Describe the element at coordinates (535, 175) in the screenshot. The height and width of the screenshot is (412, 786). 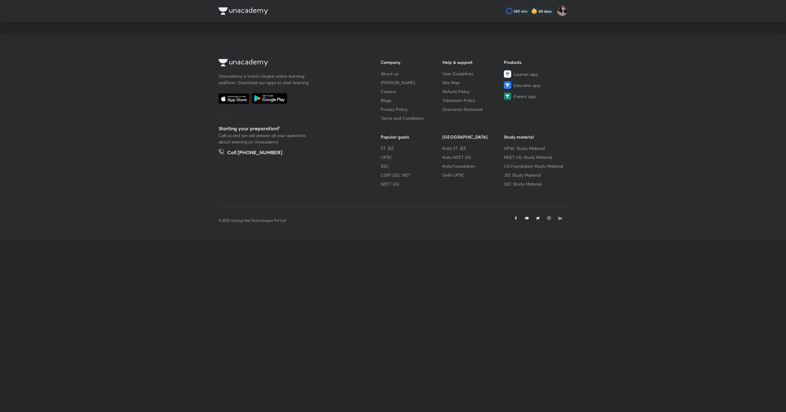
I see `a: JEE Study Material` at that location.